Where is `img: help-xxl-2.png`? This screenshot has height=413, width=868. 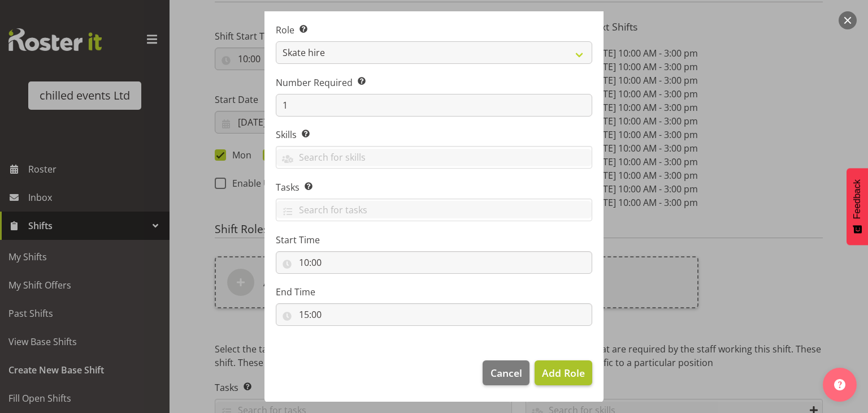 img: help-xxl-2.png is located at coordinates (840, 385).